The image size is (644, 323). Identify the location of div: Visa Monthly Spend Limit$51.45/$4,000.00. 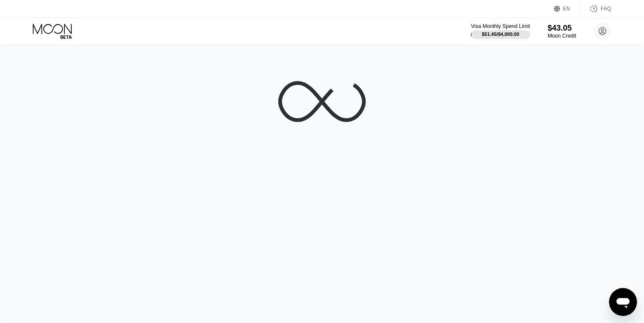
(500, 31).